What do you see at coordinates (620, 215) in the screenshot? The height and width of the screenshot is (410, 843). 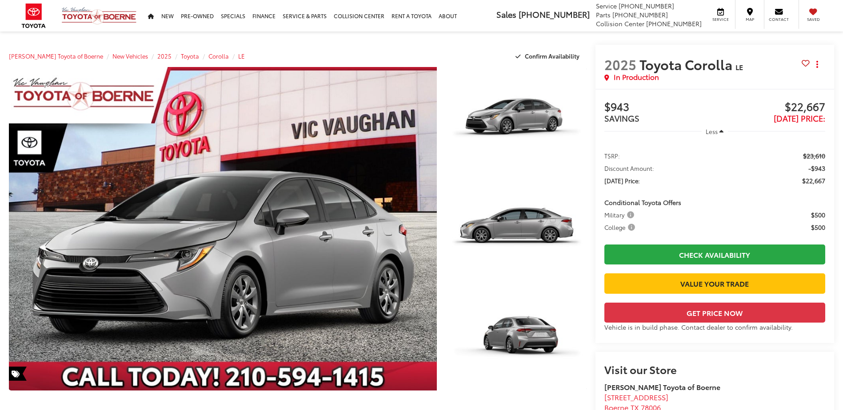 I see `span: Military` at bounding box center [620, 215].